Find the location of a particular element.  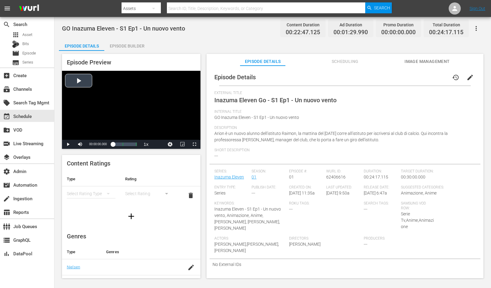

span: Duration: is located at coordinates (381, 171).